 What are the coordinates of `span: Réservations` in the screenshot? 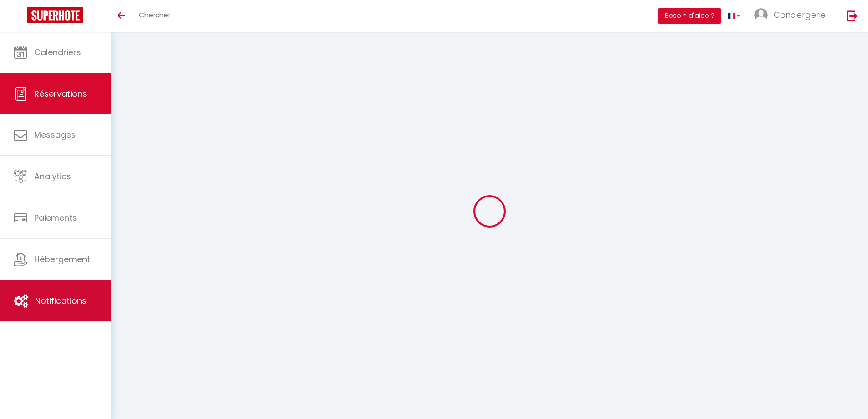 It's located at (61, 93).